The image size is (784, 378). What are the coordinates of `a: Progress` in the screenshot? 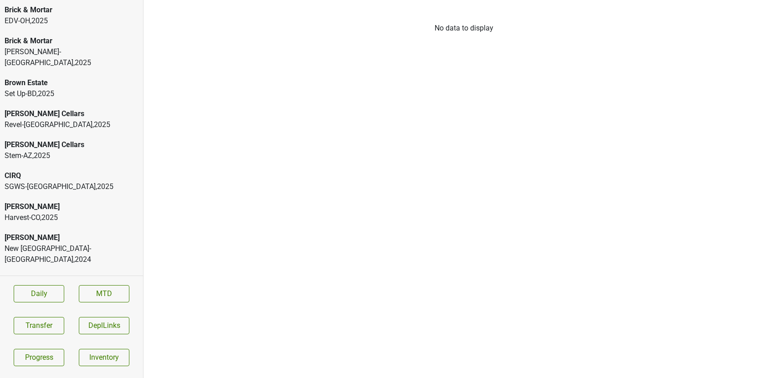 It's located at (39, 358).